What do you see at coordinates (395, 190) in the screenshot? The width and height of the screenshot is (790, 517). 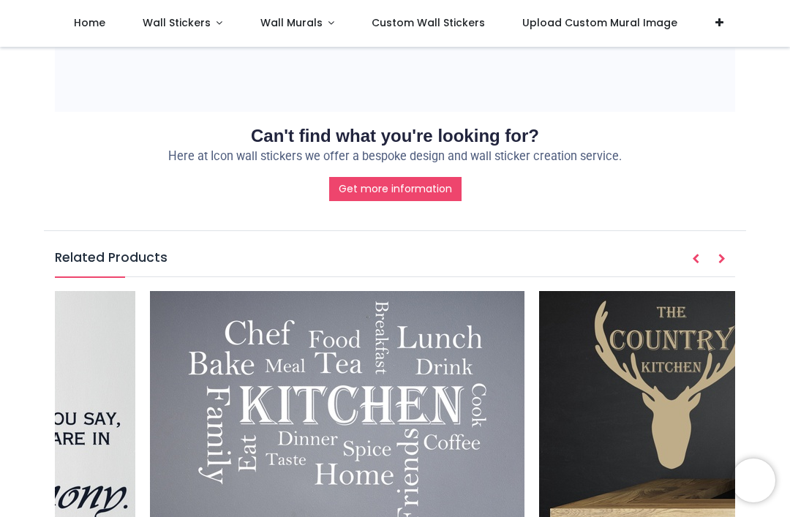 I see `a: Get more information` at bounding box center [395, 190].